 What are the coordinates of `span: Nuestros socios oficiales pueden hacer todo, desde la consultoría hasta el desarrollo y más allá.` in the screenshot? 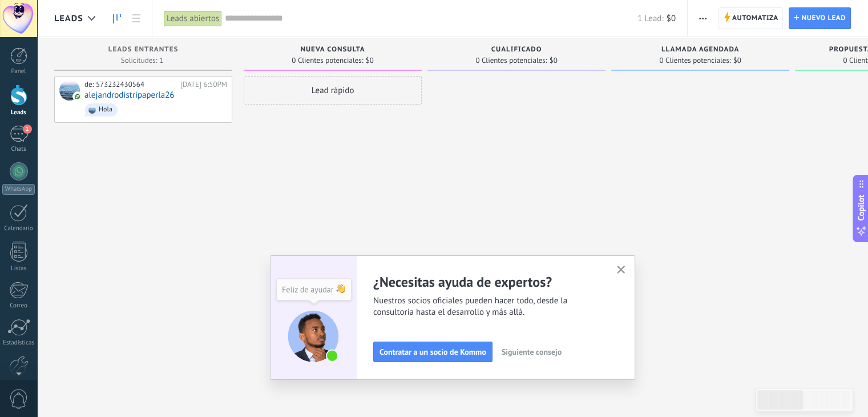 It's located at (488, 307).